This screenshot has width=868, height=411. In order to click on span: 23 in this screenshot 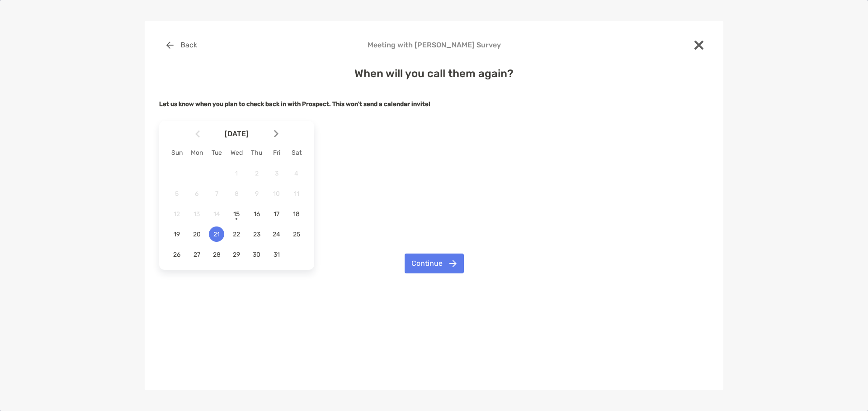, I will do `click(257, 234)`.